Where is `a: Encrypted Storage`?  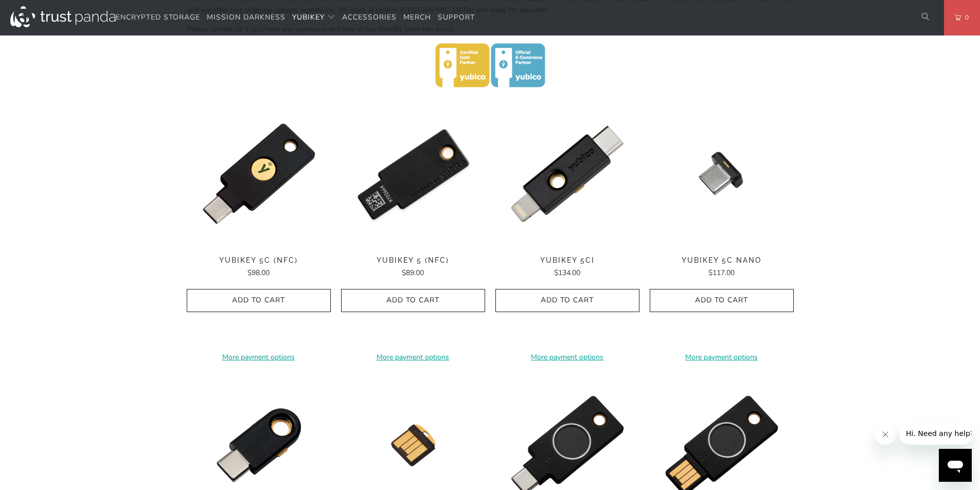
a: Encrypted Storage is located at coordinates (158, 17).